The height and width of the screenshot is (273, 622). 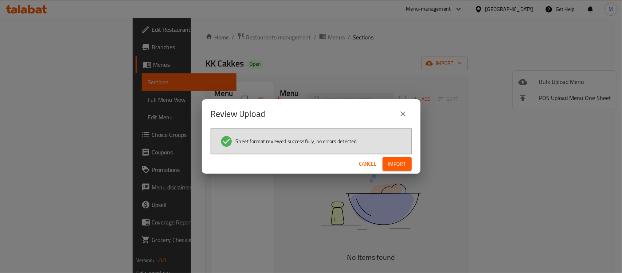 What do you see at coordinates (403, 114) in the screenshot?
I see `button: close` at bounding box center [403, 114].